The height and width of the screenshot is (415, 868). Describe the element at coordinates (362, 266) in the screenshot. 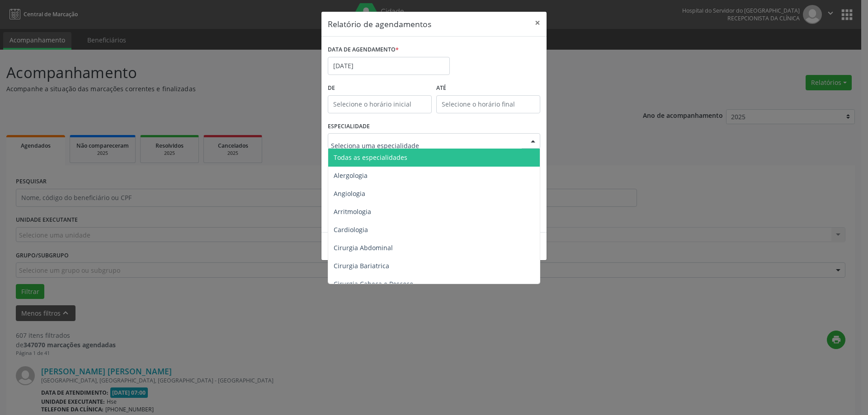

I see `span: Cirurgia Bariatrica` at that location.